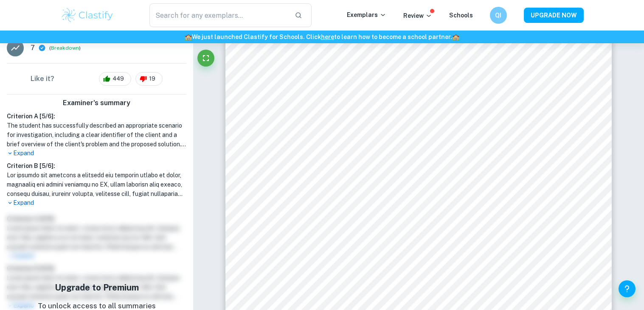  I want to click on h6: QI, so click(498, 15).